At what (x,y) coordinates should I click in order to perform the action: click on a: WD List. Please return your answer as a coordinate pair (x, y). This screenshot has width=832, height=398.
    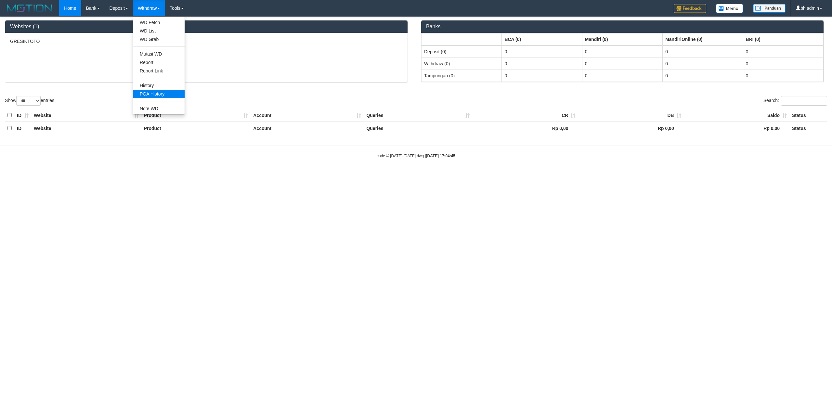
    Looking at the image, I should click on (159, 31).